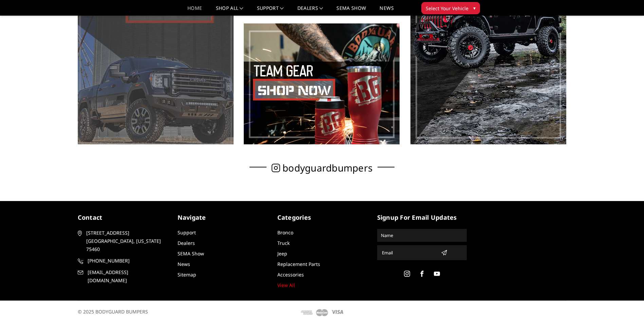 The height and width of the screenshot is (324, 644). I want to click on span: Select Your Vehicle, so click(447, 8).